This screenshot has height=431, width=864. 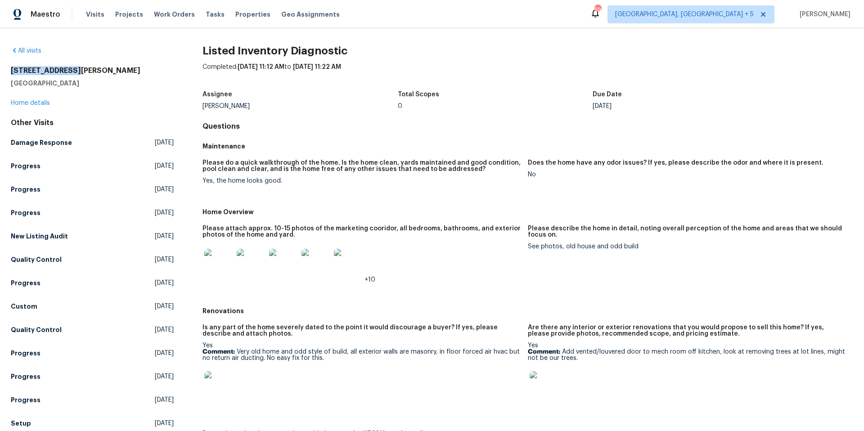 I want to click on span: Visits, so click(x=95, y=14).